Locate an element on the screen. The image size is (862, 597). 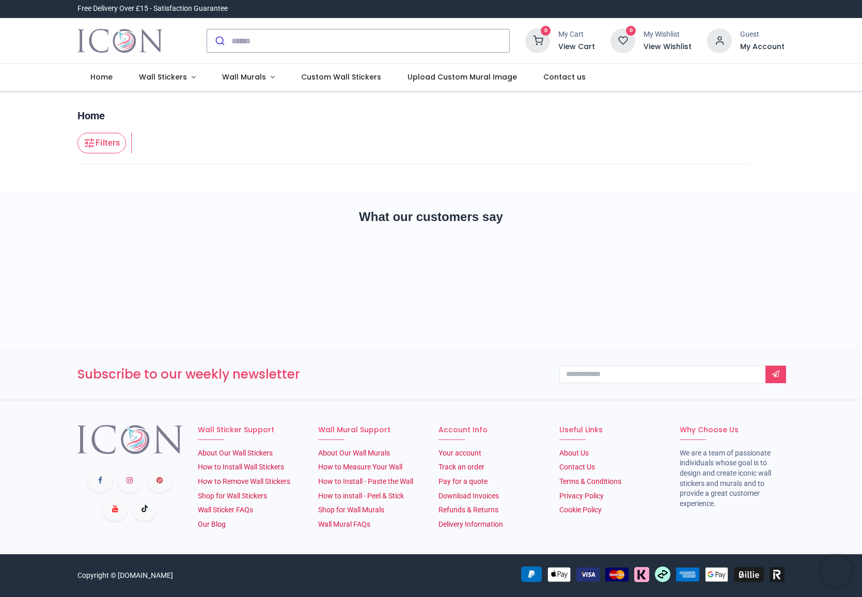
img: American Express is located at coordinates (688, 575).